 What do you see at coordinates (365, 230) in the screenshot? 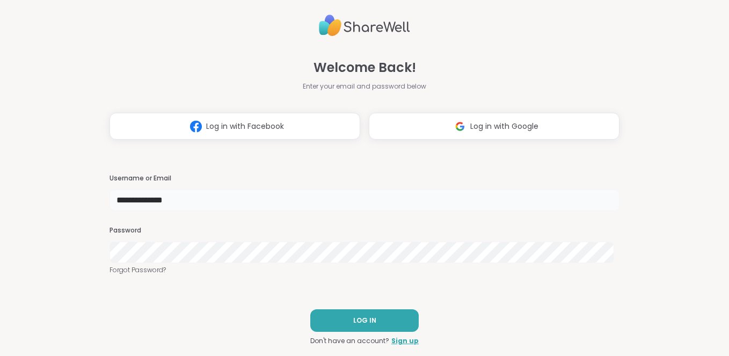
I see `h3: Password` at bounding box center [365, 230].